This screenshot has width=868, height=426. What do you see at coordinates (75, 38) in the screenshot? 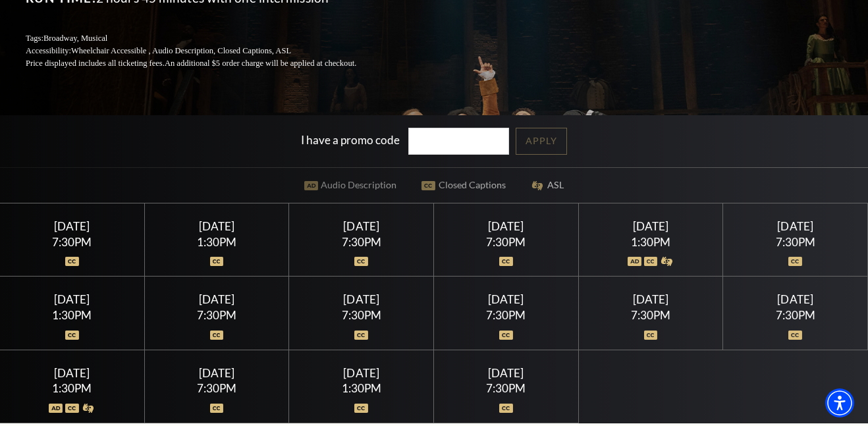
I see `span: Broadway, Musical` at bounding box center [75, 38].